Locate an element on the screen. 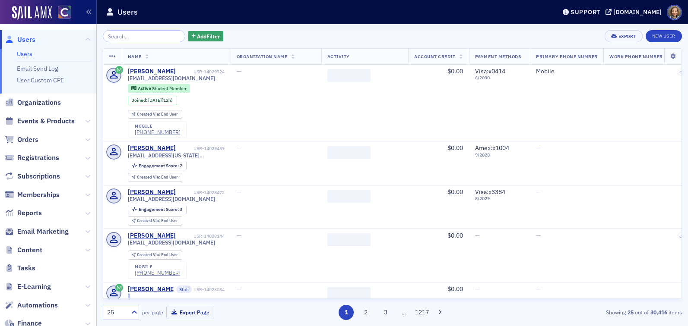  span: Tasks is located at coordinates (26, 269).